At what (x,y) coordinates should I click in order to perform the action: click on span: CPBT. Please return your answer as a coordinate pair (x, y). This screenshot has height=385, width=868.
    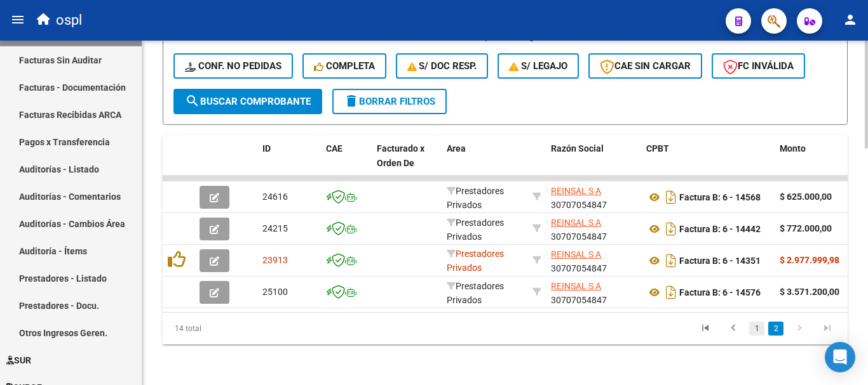
    Looking at the image, I should click on (658, 149).